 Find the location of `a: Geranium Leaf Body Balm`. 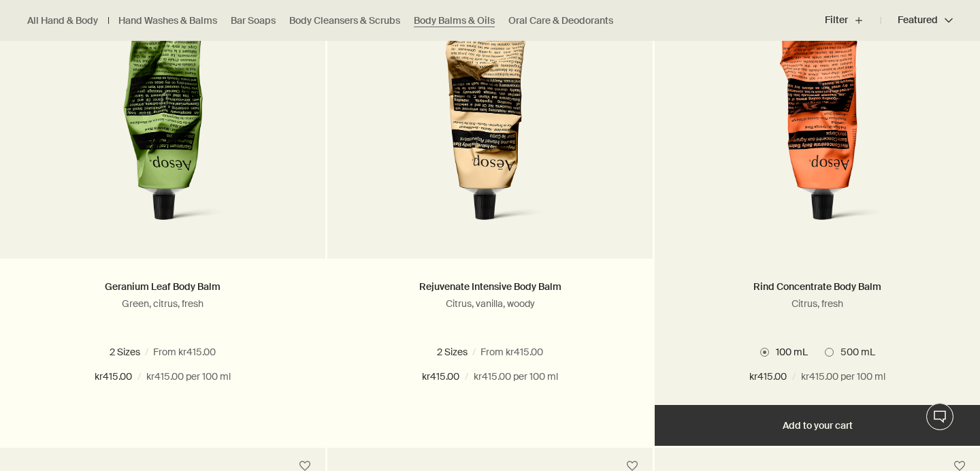

a: Geranium Leaf Body Balm is located at coordinates (162, 286).